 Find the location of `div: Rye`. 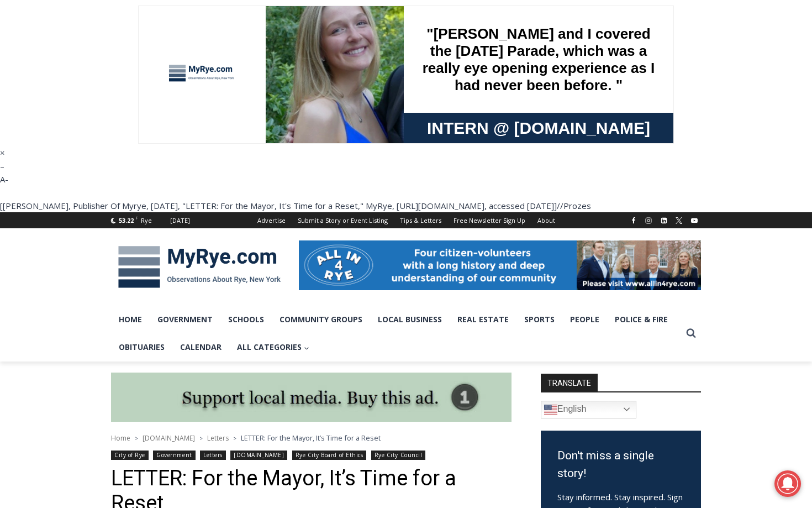

div: Rye is located at coordinates (147, 221).